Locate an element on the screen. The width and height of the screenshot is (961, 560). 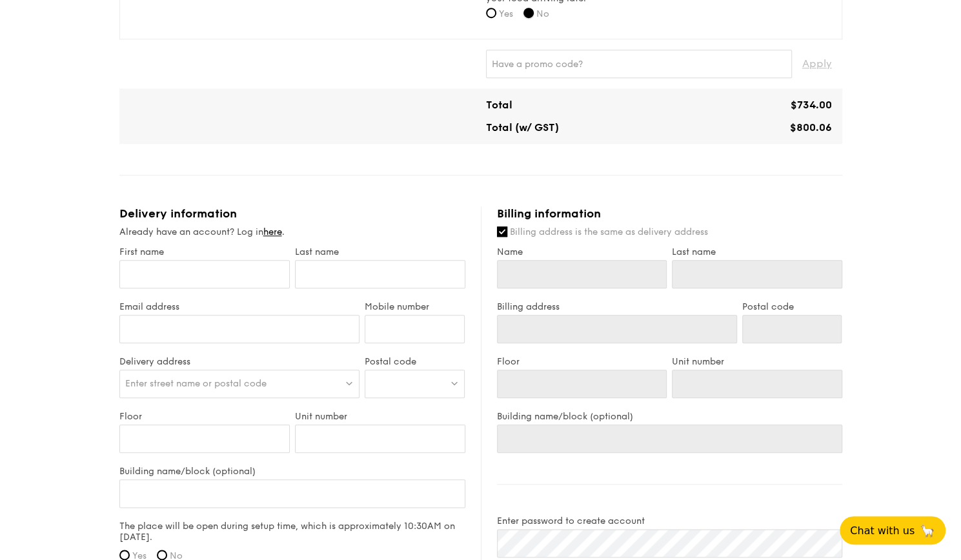
label: First name is located at coordinates (205, 251).